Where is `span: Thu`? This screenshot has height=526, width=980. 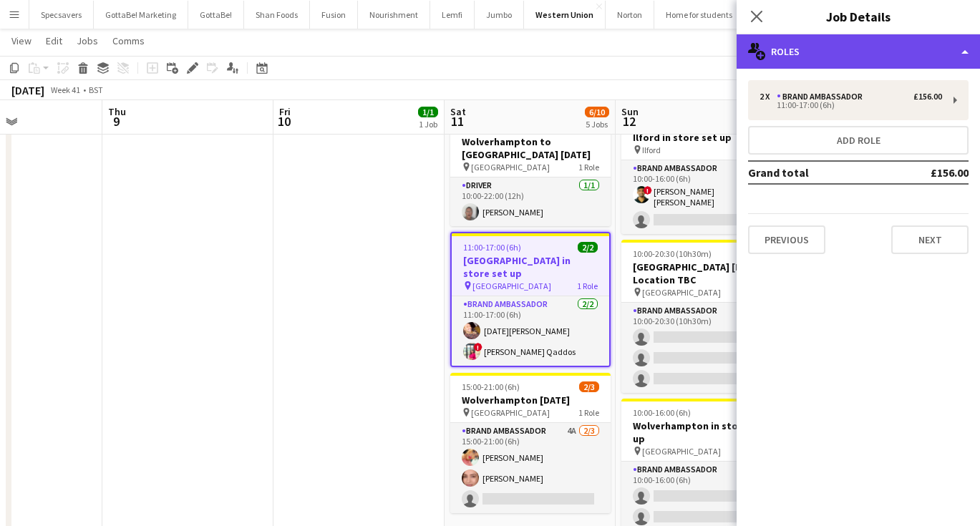 span: Thu is located at coordinates (117, 112).